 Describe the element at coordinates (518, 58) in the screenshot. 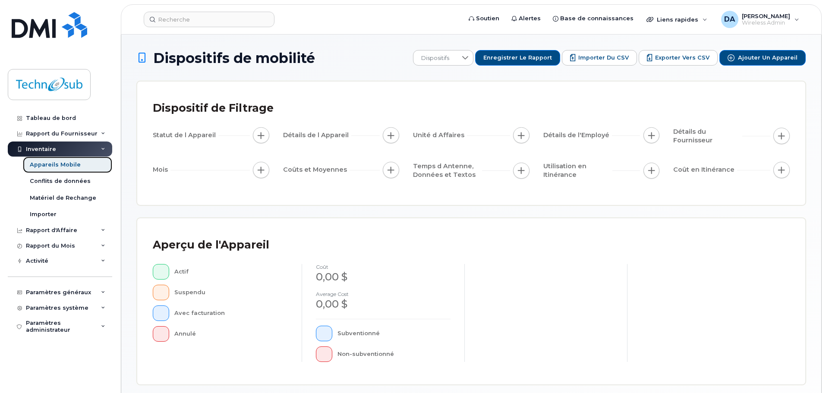

I see `button: Enregistrer le rapport` at that location.